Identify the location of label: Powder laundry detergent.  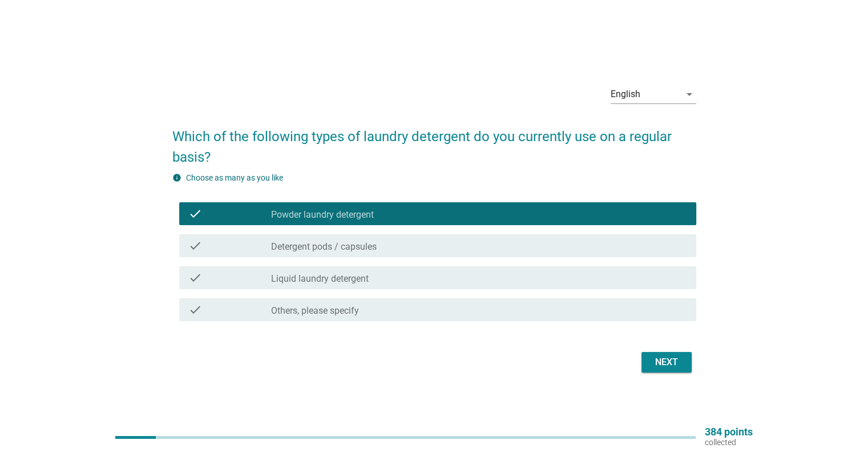
(322, 214).